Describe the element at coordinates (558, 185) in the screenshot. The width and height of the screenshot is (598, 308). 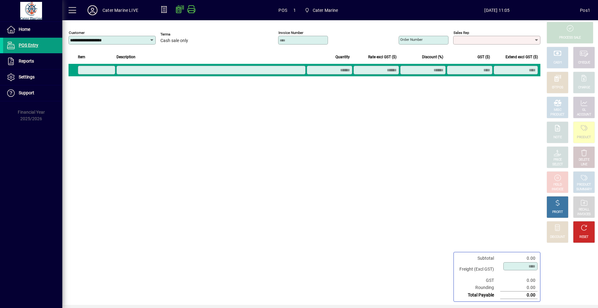
I see `div: HOLD` at that location.